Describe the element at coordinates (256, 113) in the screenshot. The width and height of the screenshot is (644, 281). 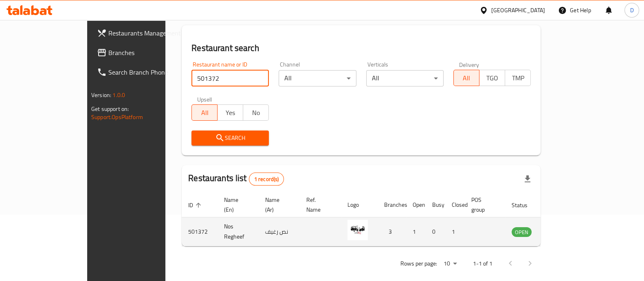
I see `span: No` at that location.